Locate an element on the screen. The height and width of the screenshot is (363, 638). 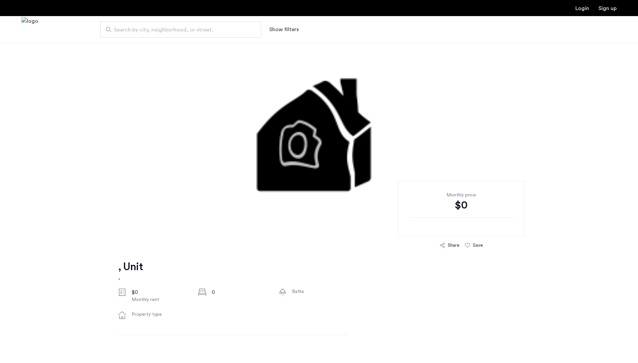
div: Property type is located at coordinates (160, 314).